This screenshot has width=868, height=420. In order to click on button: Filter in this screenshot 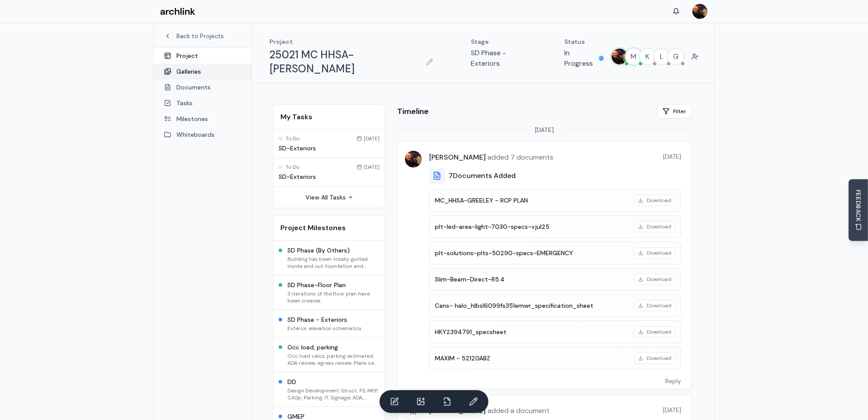, I will do `click(675, 111)`.